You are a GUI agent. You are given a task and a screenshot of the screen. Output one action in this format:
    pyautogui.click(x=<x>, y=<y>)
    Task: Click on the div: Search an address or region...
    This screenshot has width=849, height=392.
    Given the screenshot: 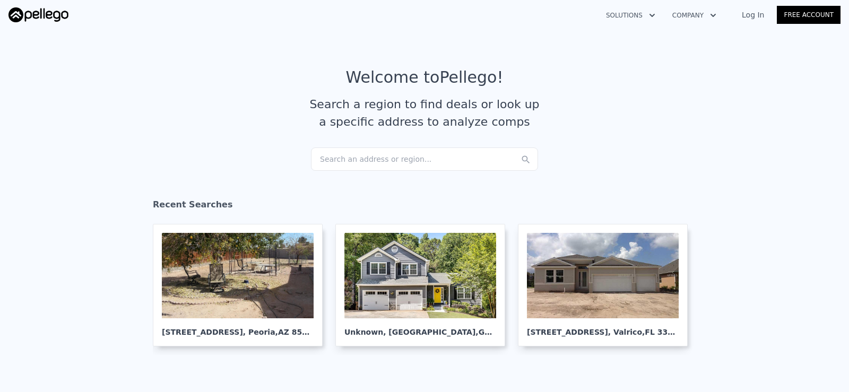 What is the action you would take?
    pyautogui.click(x=424, y=159)
    